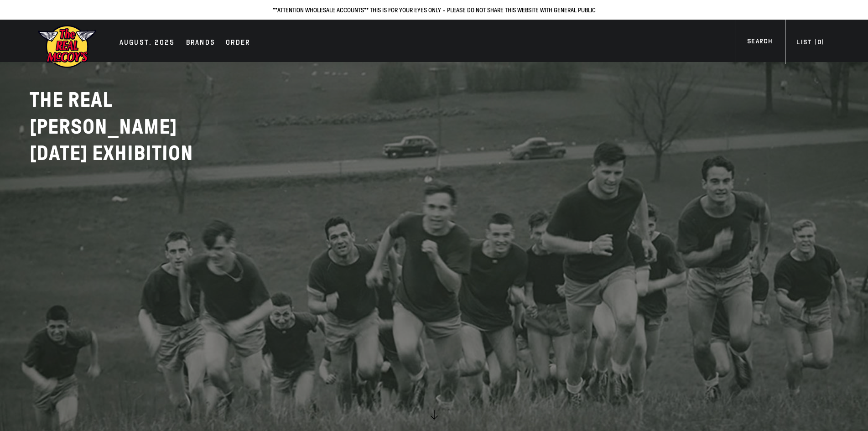 The height and width of the screenshot is (431, 868). What do you see at coordinates (810, 43) in the screenshot?
I see `div: List ( )` at bounding box center [810, 43].